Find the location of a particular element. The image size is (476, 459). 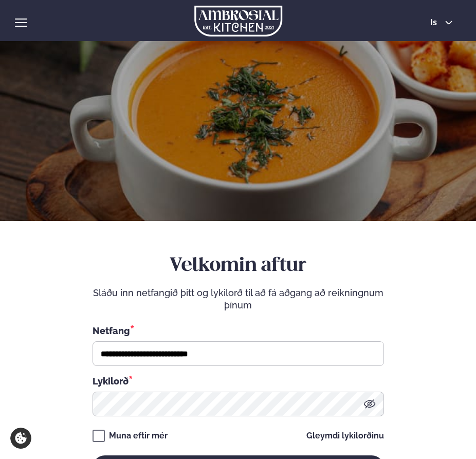

a: Cookie settings is located at coordinates (21, 437).